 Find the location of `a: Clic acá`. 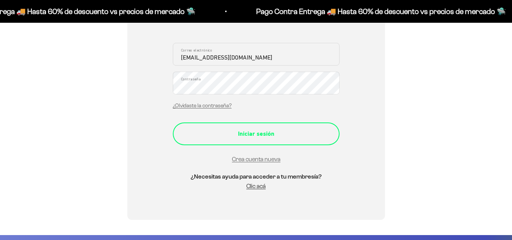

a: Clic acá is located at coordinates (256, 186).